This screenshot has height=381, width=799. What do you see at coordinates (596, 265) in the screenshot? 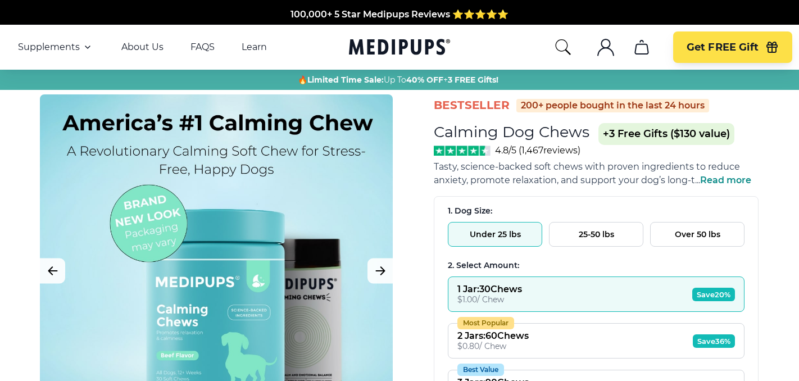
I see `div: 2. Select Amount:` at bounding box center [596, 265].